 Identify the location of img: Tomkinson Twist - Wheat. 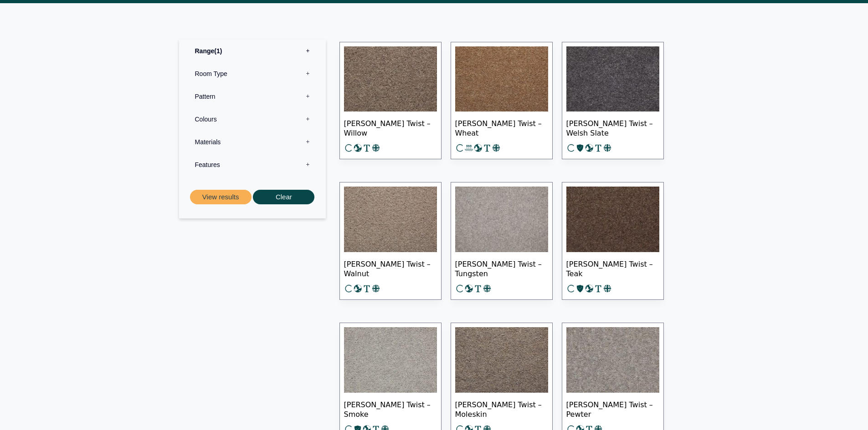
(502, 80).